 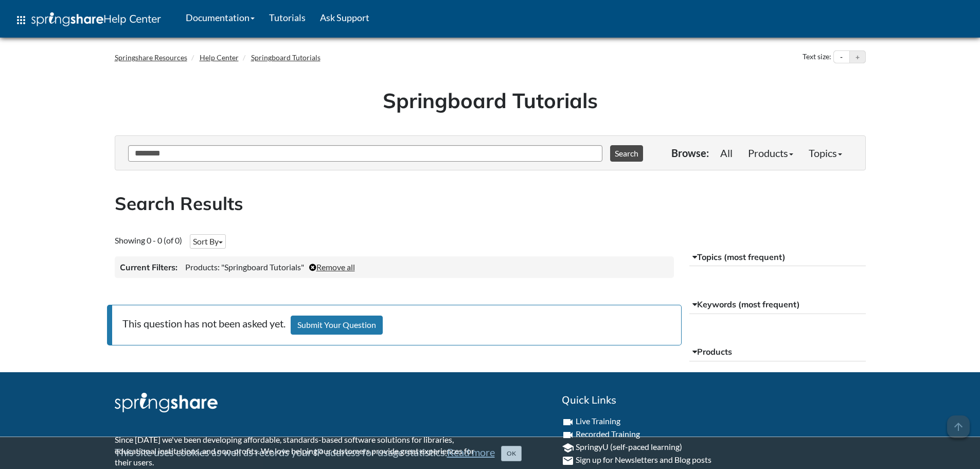 I want to click on a: Tutorials, so click(x=287, y=18).